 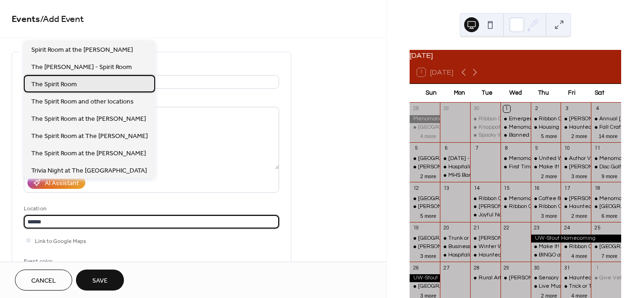 What do you see at coordinates (584, 199) in the screenshot?
I see `div: Coffee & Commerce: Manufacturing` at bounding box center [584, 199].